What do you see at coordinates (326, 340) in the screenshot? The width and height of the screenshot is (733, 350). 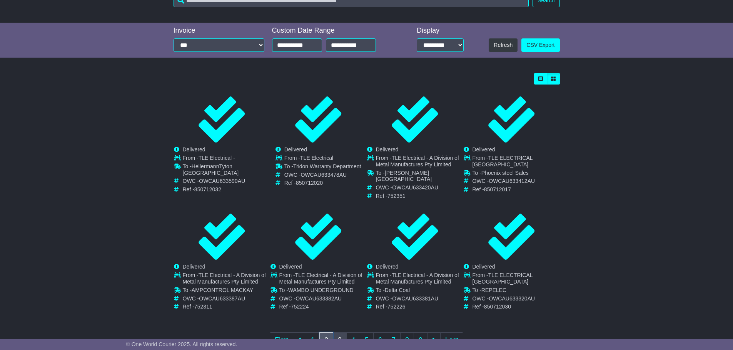 I see `a: 2` at bounding box center [326, 340].